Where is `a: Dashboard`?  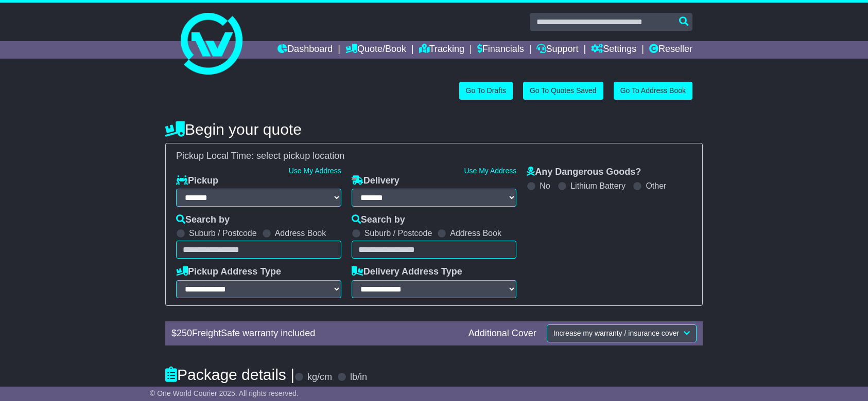 a: Dashboard is located at coordinates (304, 50).